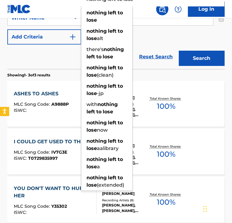 This screenshot has width=232, height=223. I want to click on button: Add Criteria, so click(44, 37).